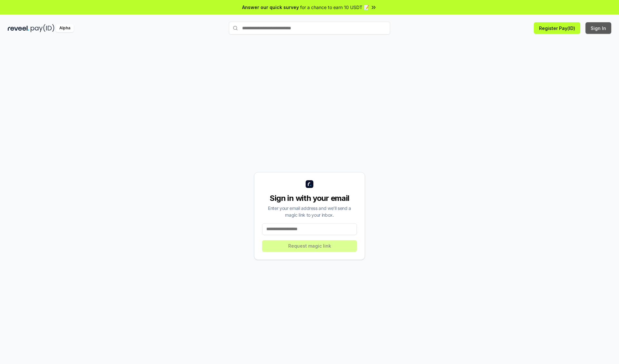  What do you see at coordinates (65, 28) in the screenshot?
I see `div: Alpha` at bounding box center [65, 28].